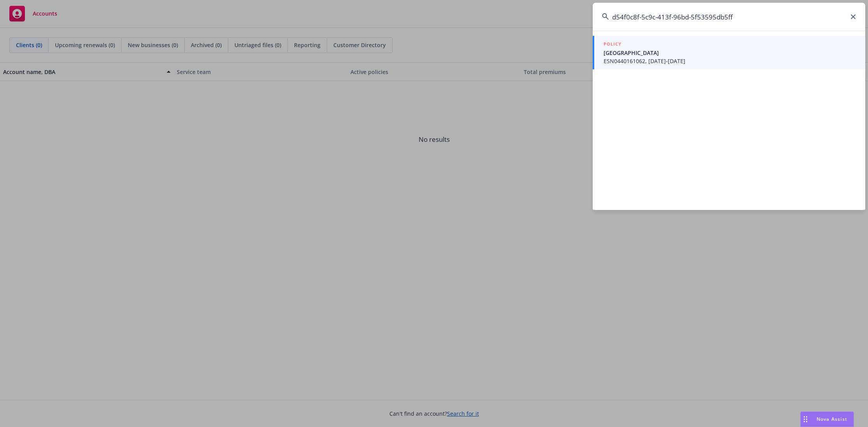 Image resolution: width=868 pixels, height=427 pixels. What do you see at coordinates (729, 17) in the screenshot?
I see `input: Search...` at bounding box center [729, 17].